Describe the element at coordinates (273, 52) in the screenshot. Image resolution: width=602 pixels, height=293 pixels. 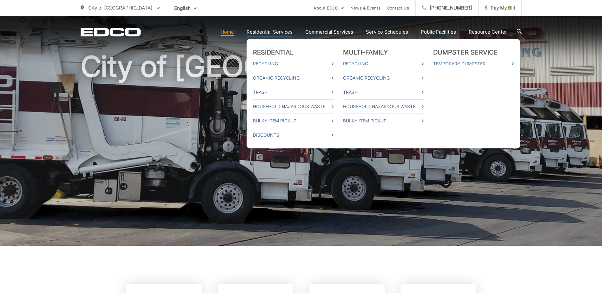
I see `a: Residential` at that location.